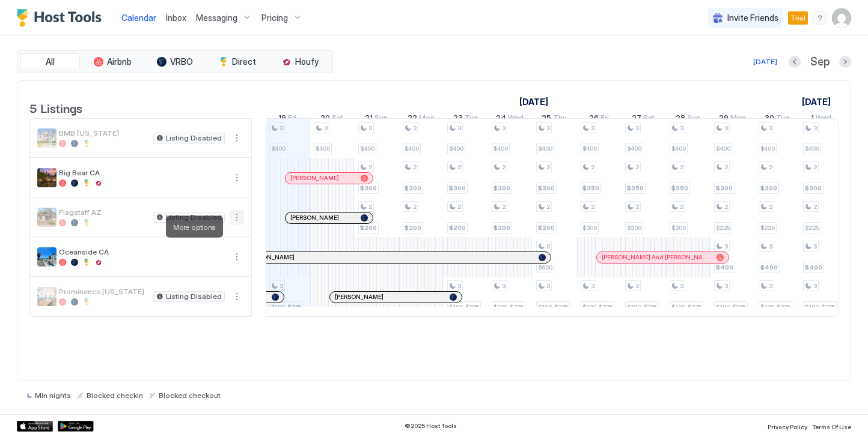  I want to click on a: September 4, 2025, so click(534, 102).